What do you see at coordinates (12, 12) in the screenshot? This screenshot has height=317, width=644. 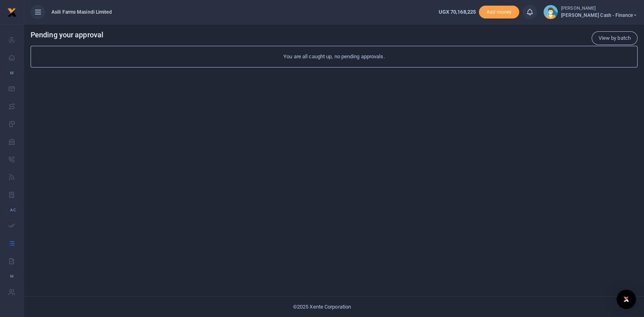 I see `img: logo-small` at bounding box center [12, 12].